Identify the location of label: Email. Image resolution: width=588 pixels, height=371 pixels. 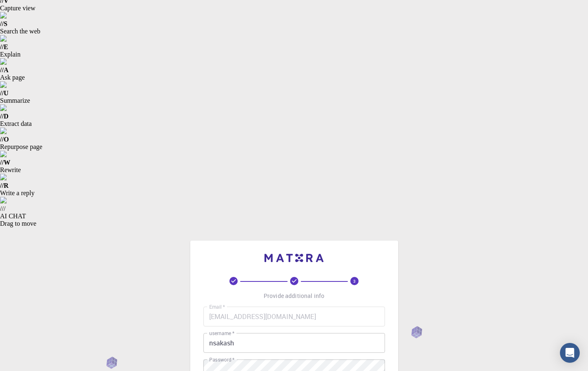
(217, 307).